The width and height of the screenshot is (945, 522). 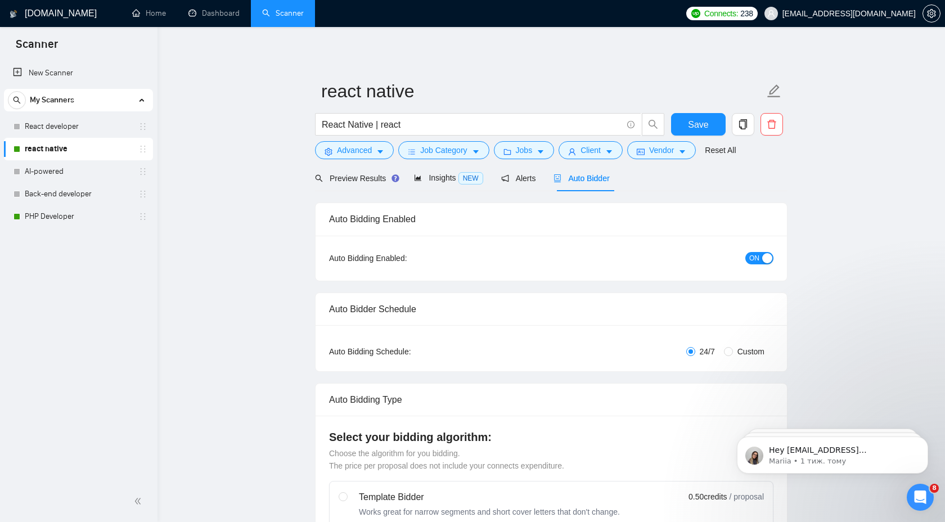 What do you see at coordinates (489, 512) in the screenshot?
I see `div: Works great for narrow segments and short cover letters that don't change.` at bounding box center [489, 512].